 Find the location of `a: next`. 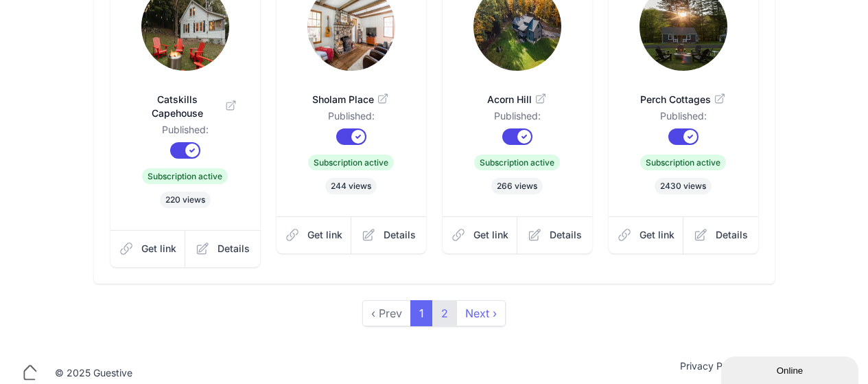

a: next is located at coordinates (481, 313).